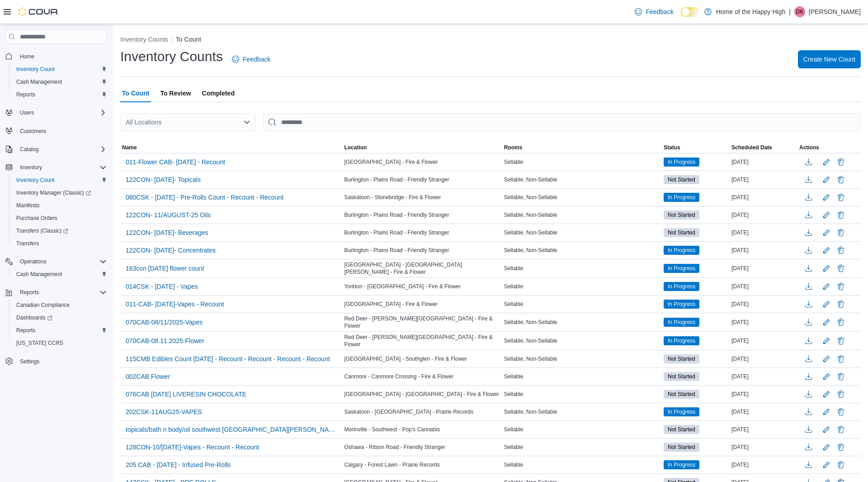 The height and width of the screenshot is (482, 868). I want to click on span: Washington CCRS, so click(60, 343).